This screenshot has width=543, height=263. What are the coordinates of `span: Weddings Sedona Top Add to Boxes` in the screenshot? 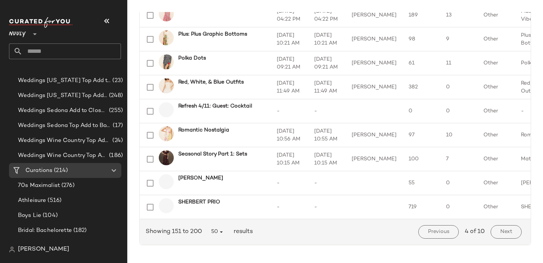 It's located at (64, 125).